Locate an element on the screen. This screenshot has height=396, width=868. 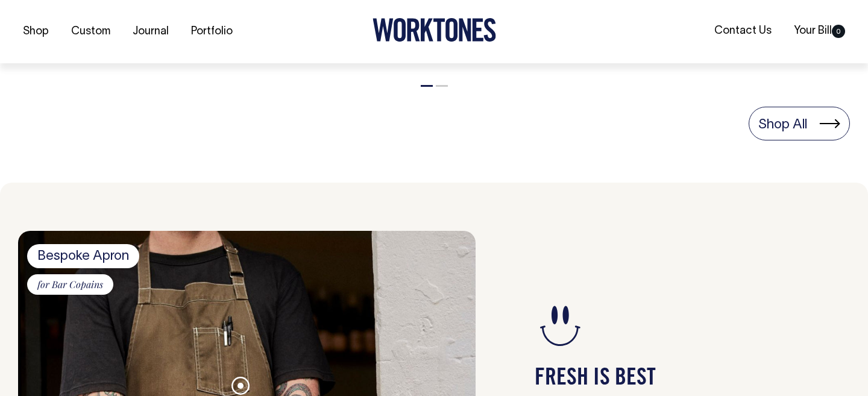
span: 0 is located at coordinates (838, 31).